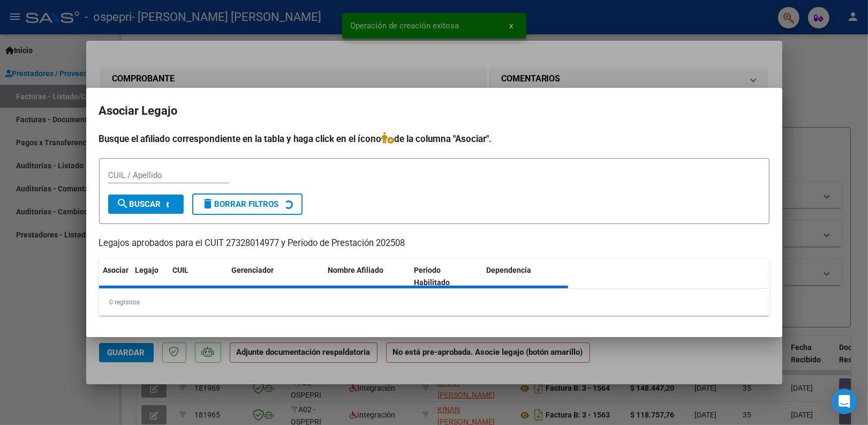 This screenshot has height=425, width=868. Describe the element at coordinates (845, 402) in the screenshot. I see `div: Open Intercom Messenger` at that location.